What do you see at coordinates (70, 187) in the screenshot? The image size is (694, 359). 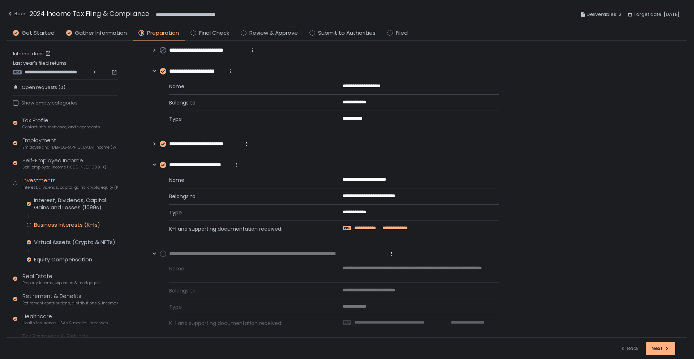 I see `span: Interest, dividends, capital gains, crypto, equity (1099s, K-1s)` at bounding box center [70, 187].